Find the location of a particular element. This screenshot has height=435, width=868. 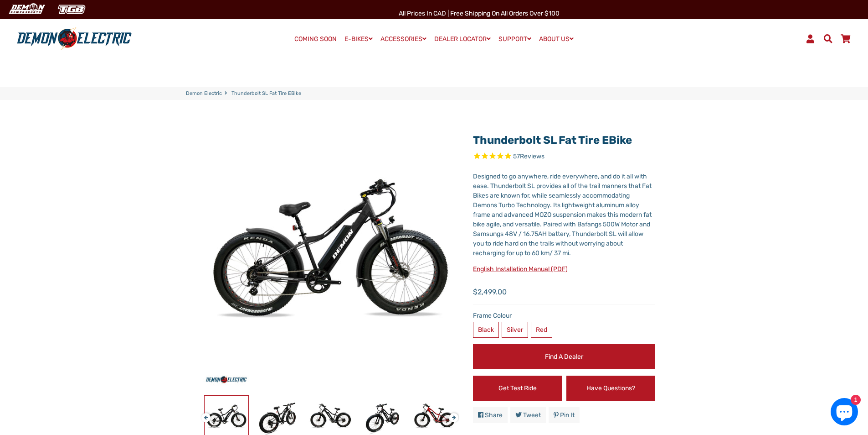

a: Have Questions? is located at coordinates (611, 388).